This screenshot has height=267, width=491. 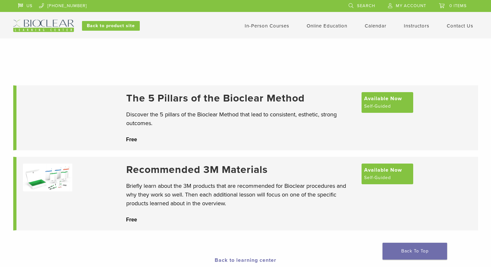 I want to click on a: Instructors, so click(x=417, y=26).